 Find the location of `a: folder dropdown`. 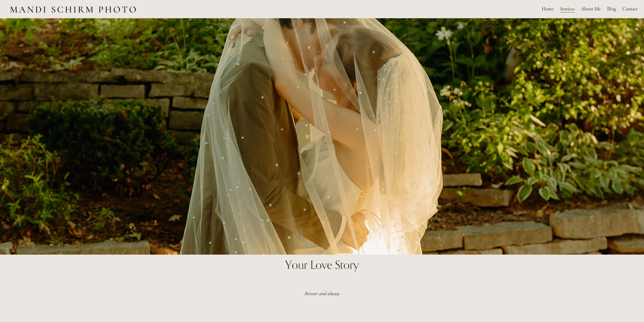

a: folder dropdown is located at coordinates (567, 9).